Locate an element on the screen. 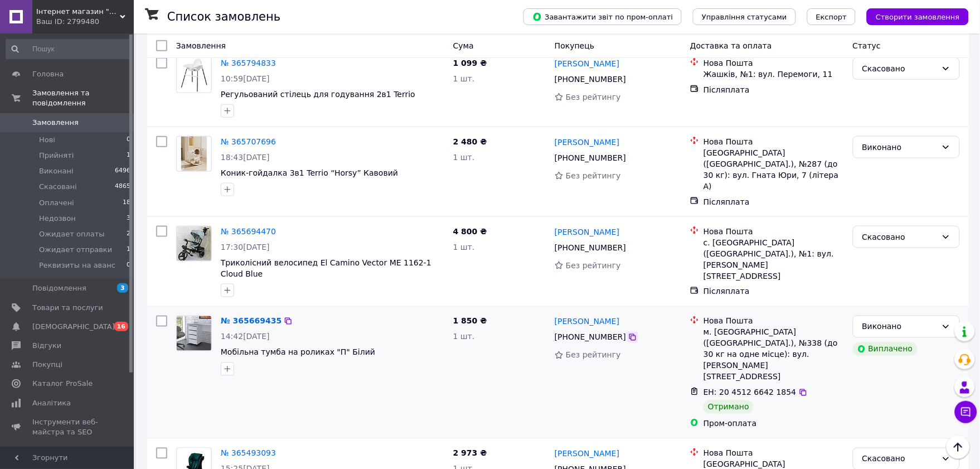 This screenshot has width=980, height=469. span: Оплачені is located at coordinates (56, 203).